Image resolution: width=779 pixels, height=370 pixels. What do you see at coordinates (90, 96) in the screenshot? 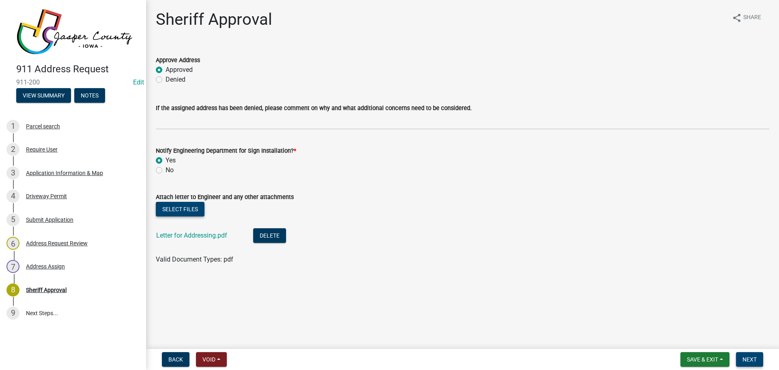
I see `wm-modal-confirm: Notes` at bounding box center [90, 96].